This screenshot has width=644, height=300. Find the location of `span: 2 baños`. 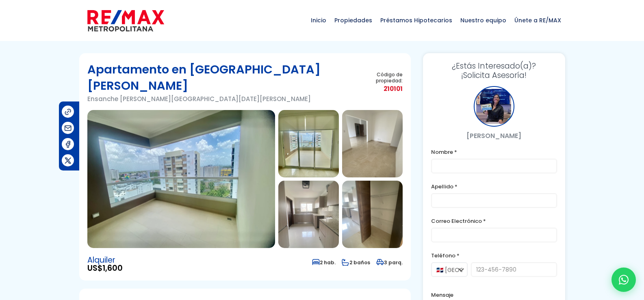

span: 2 baños is located at coordinates (356, 262).